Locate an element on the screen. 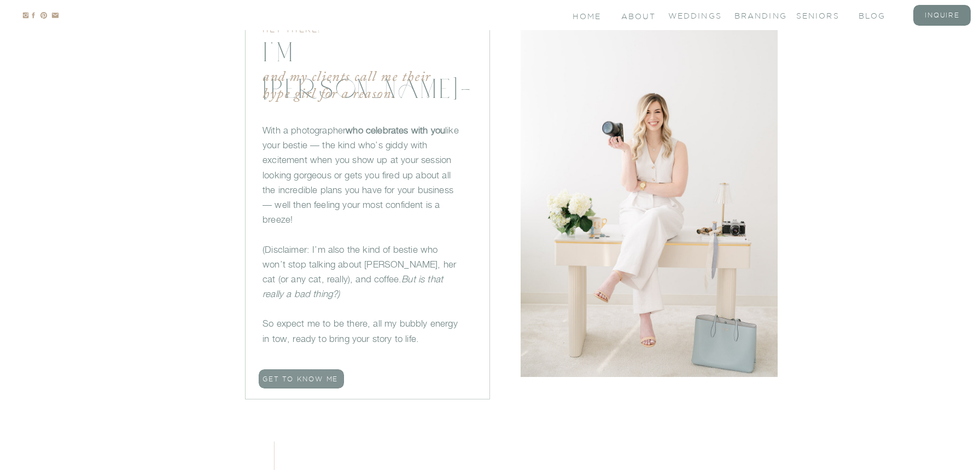 The image size is (980, 470). p: Hey there! is located at coordinates (364, 31).